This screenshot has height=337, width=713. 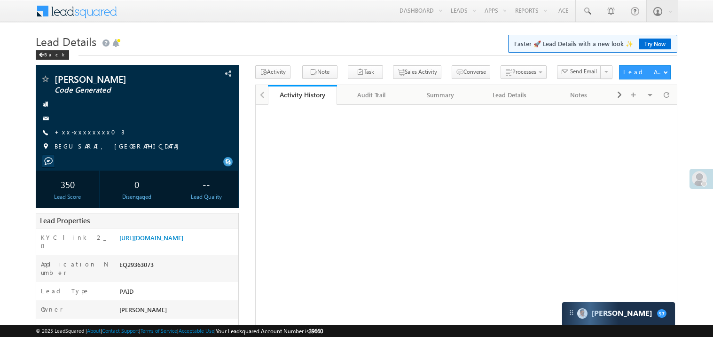 What do you see at coordinates (117, 90) in the screenshot?
I see `span: Code Generated` at bounding box center [117, 90].